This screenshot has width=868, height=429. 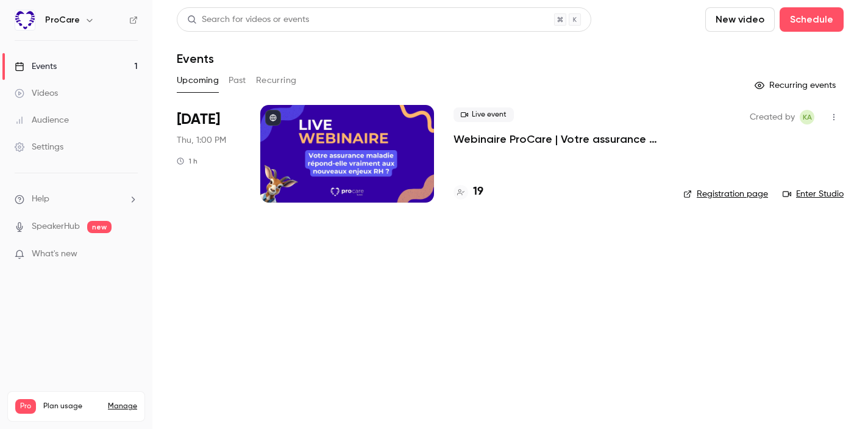 What do you see at coordinates (35, 66) in the screenshot?
I see `div: Events` at bounding box center [35, 66].